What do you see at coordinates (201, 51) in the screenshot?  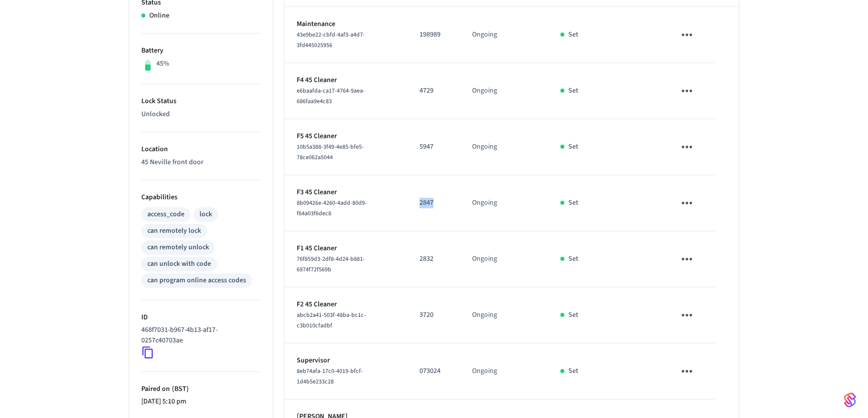 I see `p: Battery` at bounding box center [201, 51].